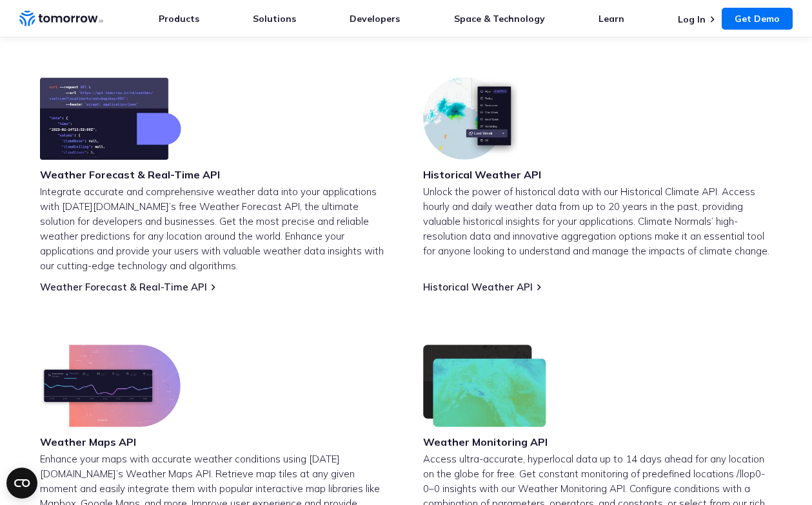 The width and height of the screenshot is (812, 505). I want to click on h3: Weather Monitoring API, so click(485, 442).